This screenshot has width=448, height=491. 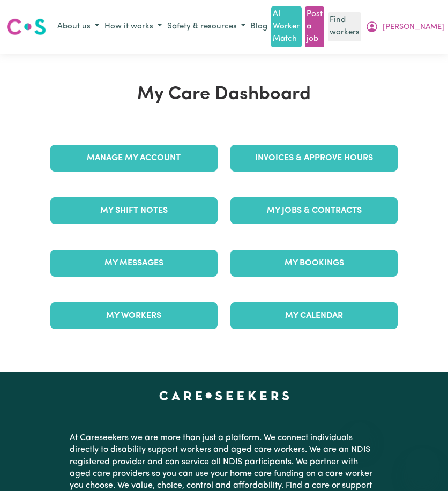 I want to click on a: My Jobs & Contracts, so click(x=314, y=210).